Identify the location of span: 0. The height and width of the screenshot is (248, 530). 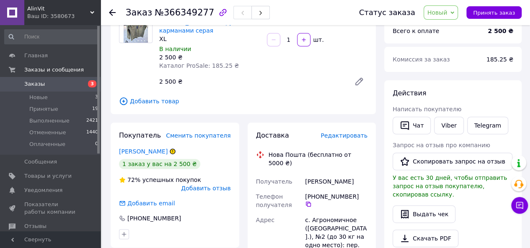
(96, 144).